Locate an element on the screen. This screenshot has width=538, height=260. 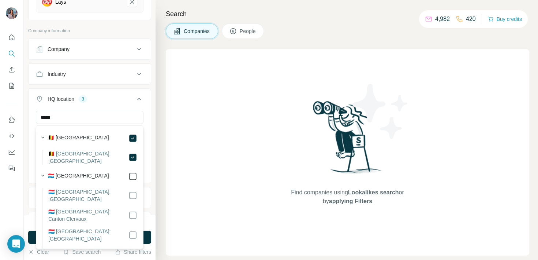
img: Avatar is located at coordinates (12, 13).